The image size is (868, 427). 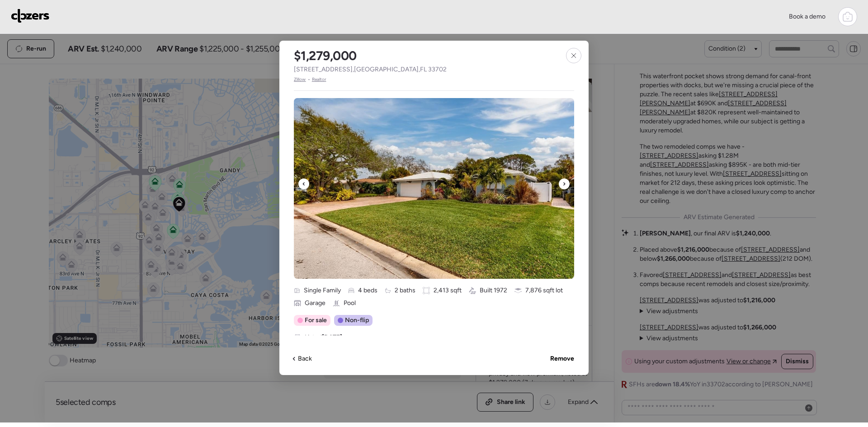 What do you see at coordinates (315, 303) in the screenshot?
I see `span: Garage` at bounding box center [315, 303].